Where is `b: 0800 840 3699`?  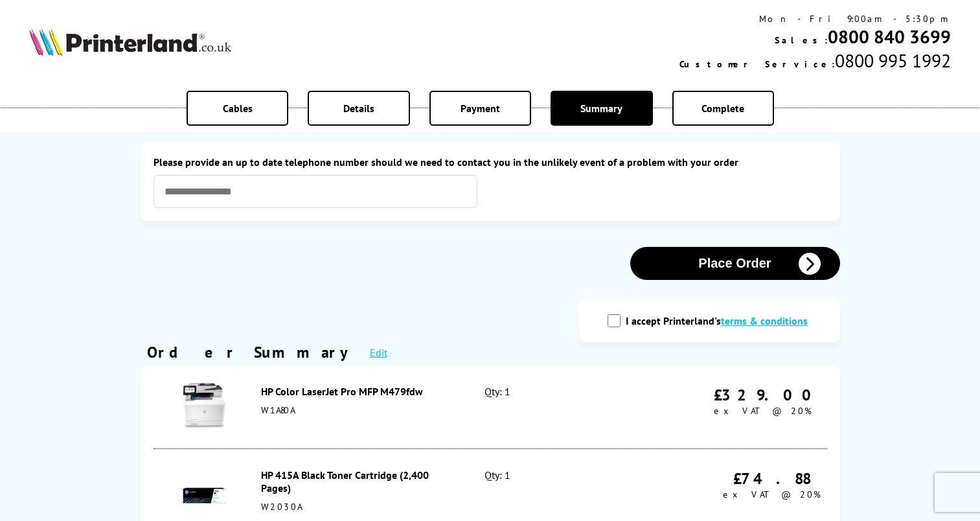
b: 0800 840 3699 is located at coordinates (889, 37).